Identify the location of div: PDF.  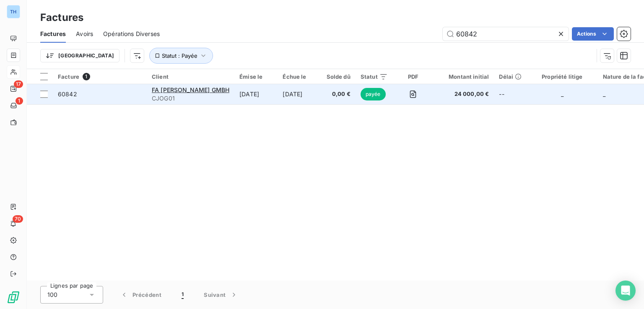
(413, 76).